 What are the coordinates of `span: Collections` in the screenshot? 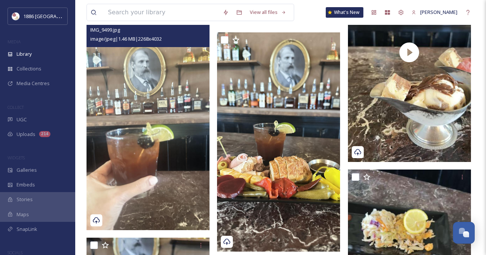 It's located at (29, 69).